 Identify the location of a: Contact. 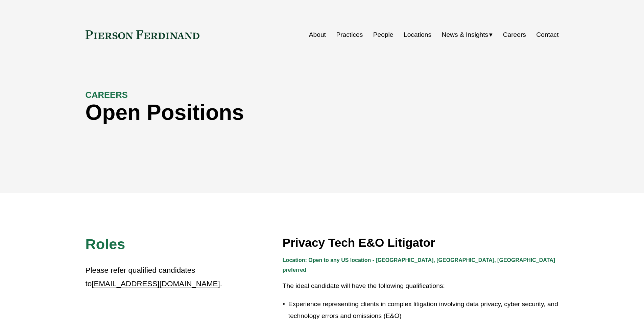
(548, 35).